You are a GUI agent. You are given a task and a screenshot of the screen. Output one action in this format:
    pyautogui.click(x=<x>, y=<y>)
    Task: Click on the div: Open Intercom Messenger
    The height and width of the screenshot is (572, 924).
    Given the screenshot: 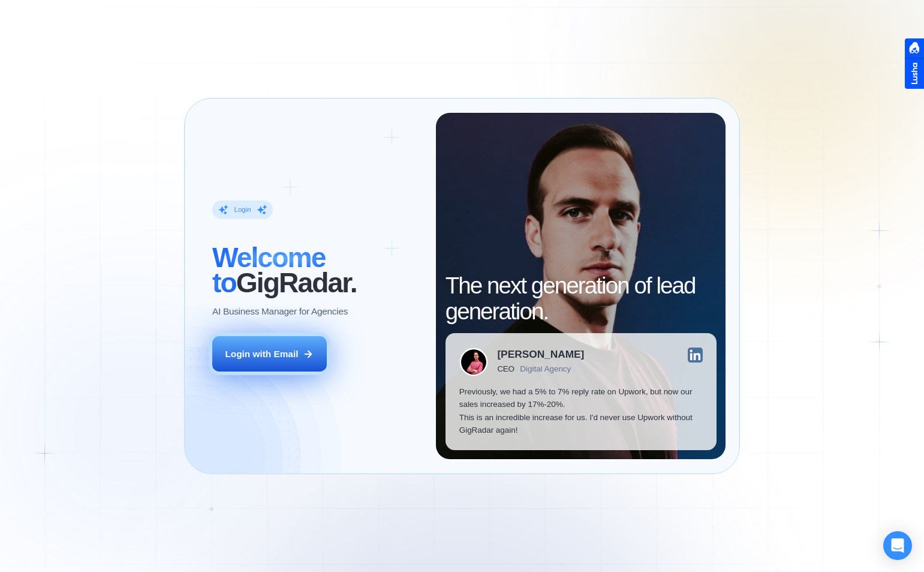 What is the action you would take?
    pyautogui.click(x=898, y=546)
    